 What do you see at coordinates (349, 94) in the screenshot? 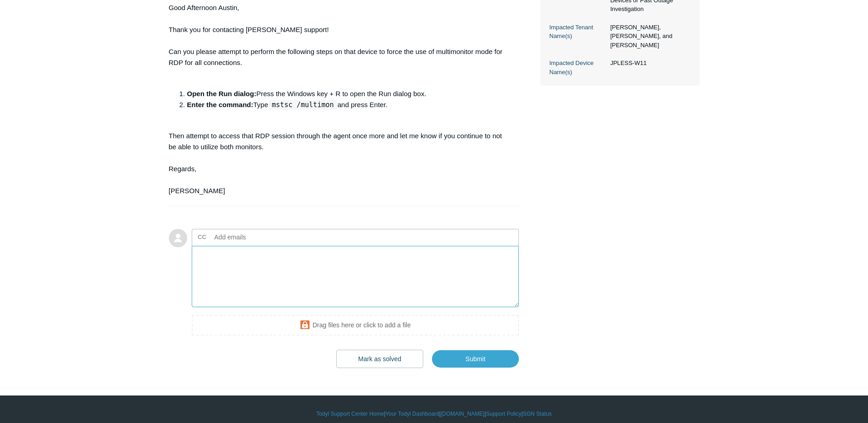
I see `li: Press the Windows key + R to open the Run dialog box.` at bounding box center [349, 94].